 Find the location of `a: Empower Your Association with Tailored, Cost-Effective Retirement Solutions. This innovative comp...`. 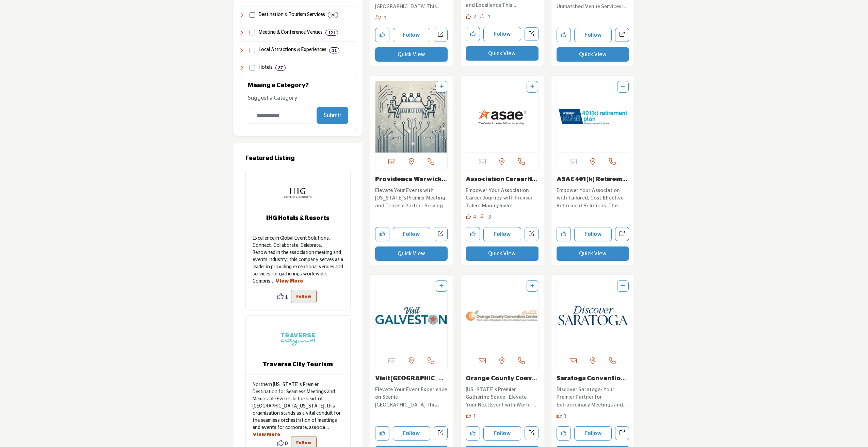

a: Empower Your Association with Tailored, Cost-Effective Retirement Solutions. This innovative comp... is located at coordinates (593, 197).